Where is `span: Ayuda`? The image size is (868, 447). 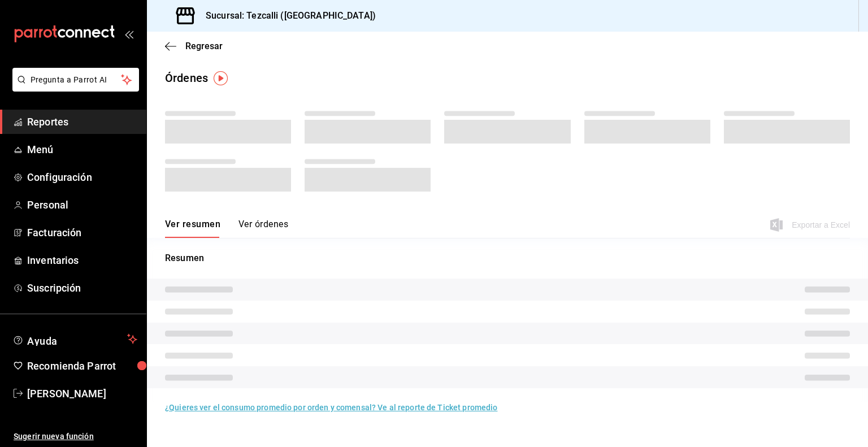 span: Ayuda is located at coordinates (74, 339).